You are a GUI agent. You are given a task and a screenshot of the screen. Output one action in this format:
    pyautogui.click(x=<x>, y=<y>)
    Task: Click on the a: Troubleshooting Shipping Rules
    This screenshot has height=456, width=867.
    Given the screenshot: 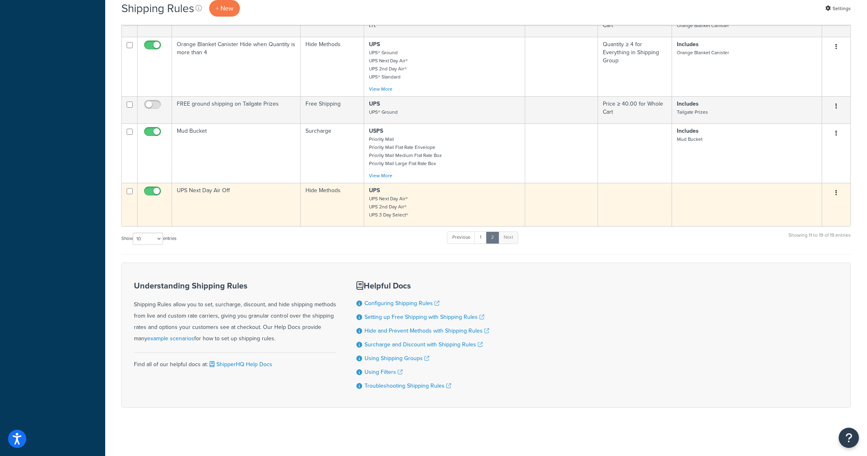 What is the action you would take?
    pyautogui.click(x=408, y=386)
    